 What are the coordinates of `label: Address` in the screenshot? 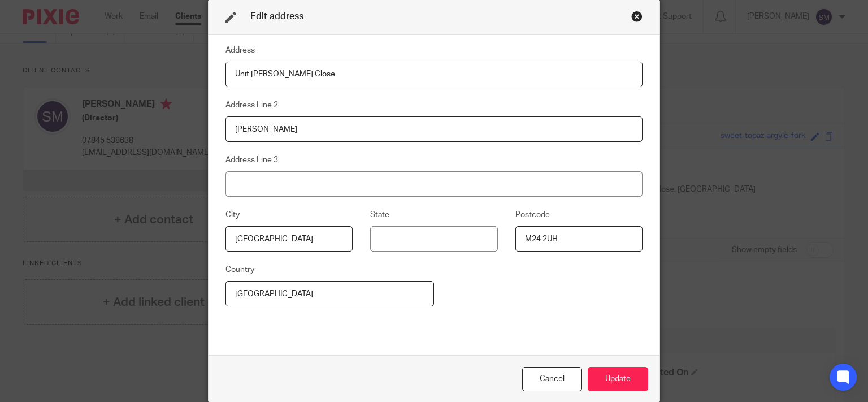 It's located at (240, 50).